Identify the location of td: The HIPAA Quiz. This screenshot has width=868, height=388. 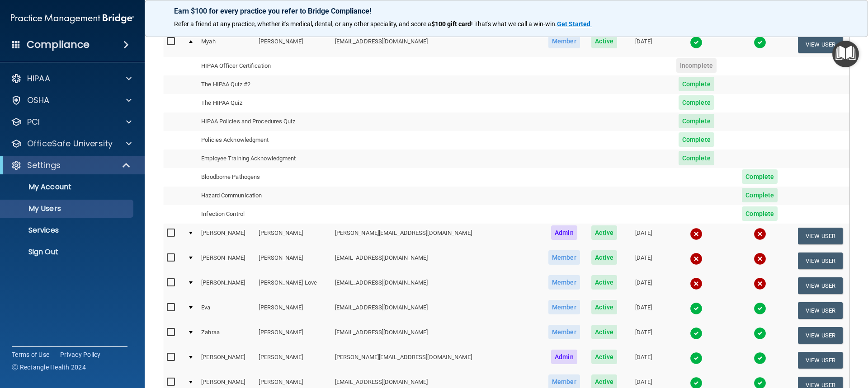
(264, 103).